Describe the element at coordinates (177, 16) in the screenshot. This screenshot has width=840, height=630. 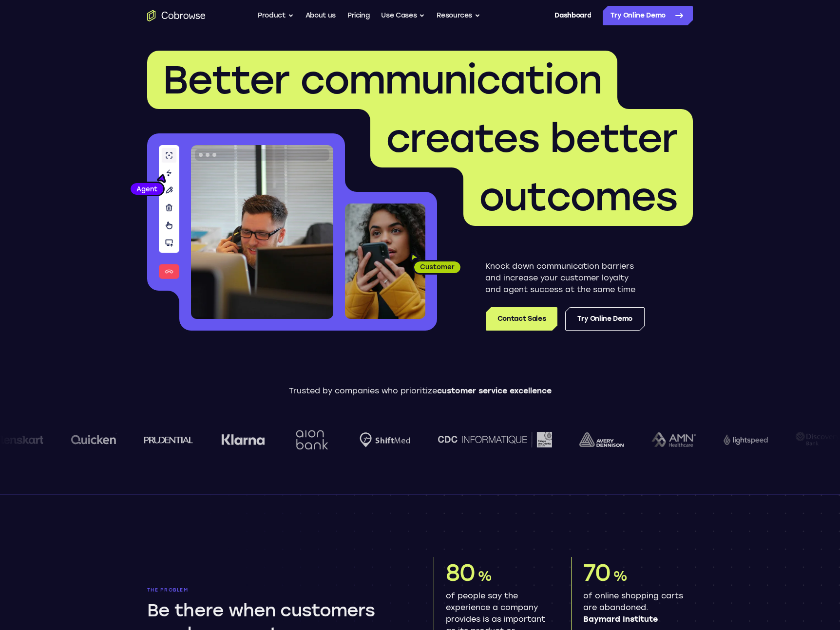
I see `a: Go to the home page` at that location.